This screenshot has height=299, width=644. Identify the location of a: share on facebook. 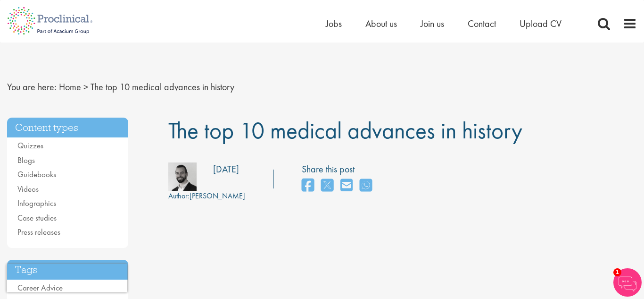
(308, 186).